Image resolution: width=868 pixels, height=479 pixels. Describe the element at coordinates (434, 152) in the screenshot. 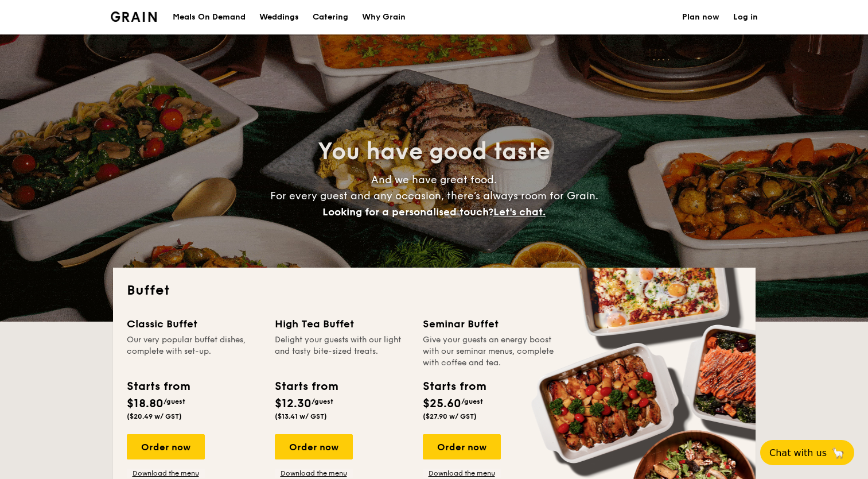

I see `span: You have good taste` at that location.